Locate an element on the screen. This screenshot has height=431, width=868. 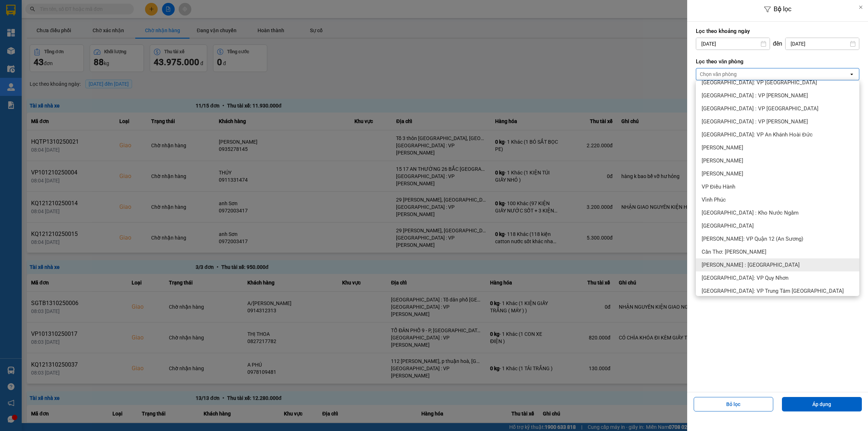
button: Bỏ lọc is located at coordinates (733, 404).